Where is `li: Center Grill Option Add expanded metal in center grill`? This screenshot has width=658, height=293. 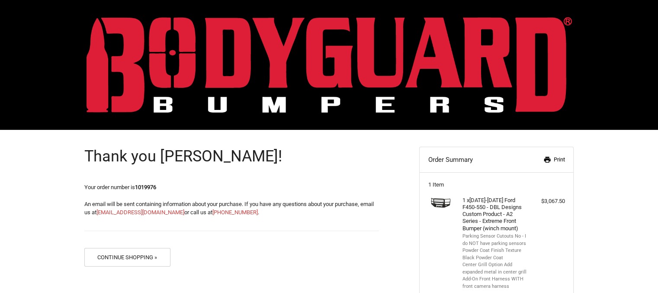 li: Center Grill Option Add expanded metal in center grill is located at coordinates (495, 268).